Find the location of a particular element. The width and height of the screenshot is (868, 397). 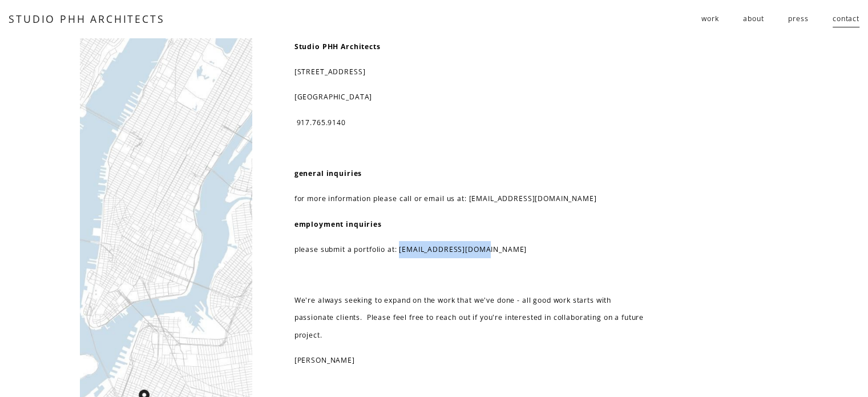

a: press is located at coordinates (798, 19).